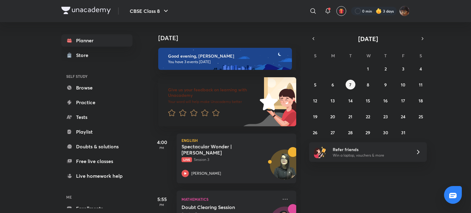  I want to click on a: Company Logo, so click(86, 11).